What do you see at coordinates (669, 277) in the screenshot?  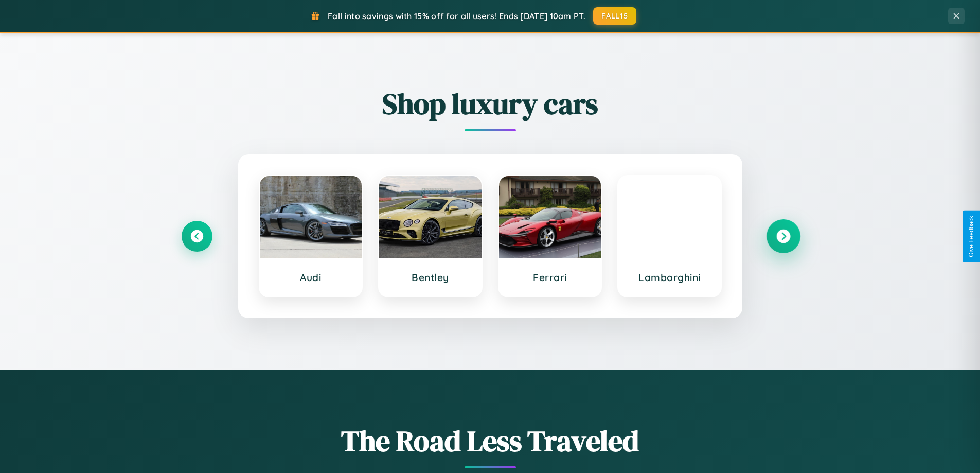 I see `h3: Lamborghini` at bounding box center [669, 277].